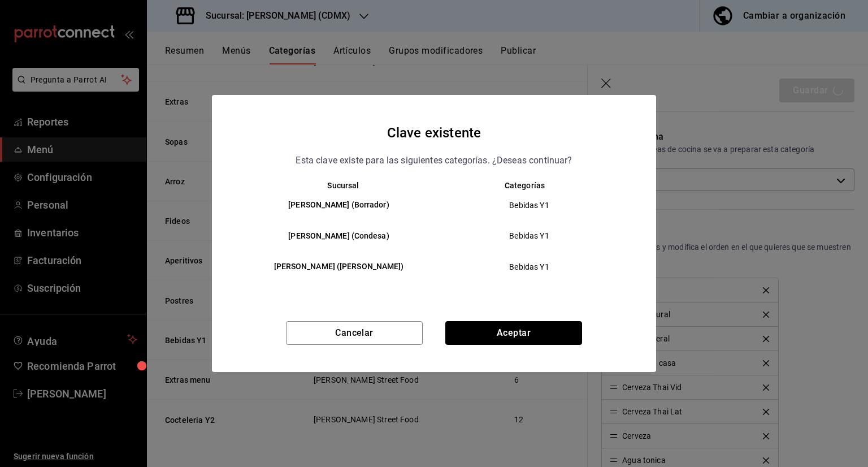 The width and height of the screenshot is (868, 467). Describe the element at coordinates (514, 333) in the screenshot. I see `button: Aceptar` at that location.